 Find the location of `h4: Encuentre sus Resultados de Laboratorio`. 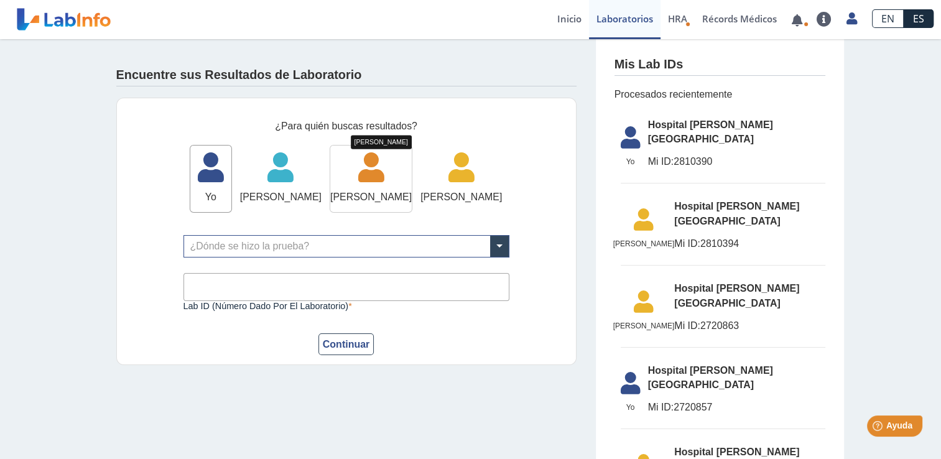

h4: Encuentre sus Resultados de Laboratorio is located at coordinates (239, 75).